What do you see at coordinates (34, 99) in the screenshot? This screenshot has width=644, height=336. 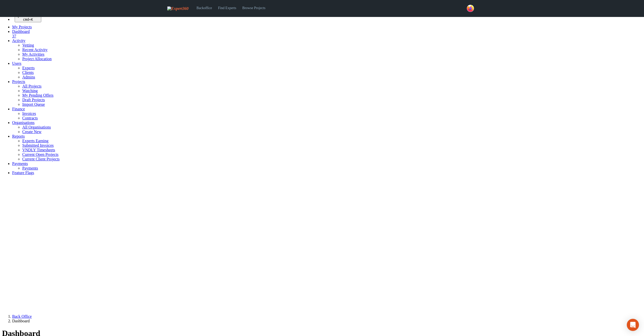 I see `a: Draft Projects` at bounding box center [34, 99].